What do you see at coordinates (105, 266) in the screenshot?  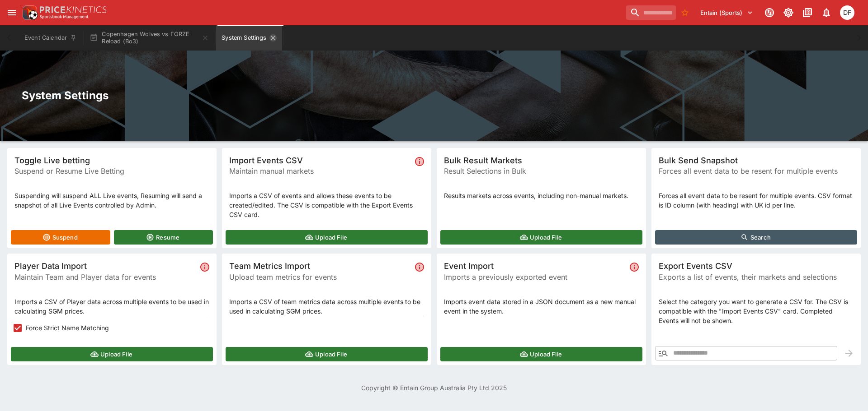 I see `span: Player Data Import` at bounding box center [105, 266].